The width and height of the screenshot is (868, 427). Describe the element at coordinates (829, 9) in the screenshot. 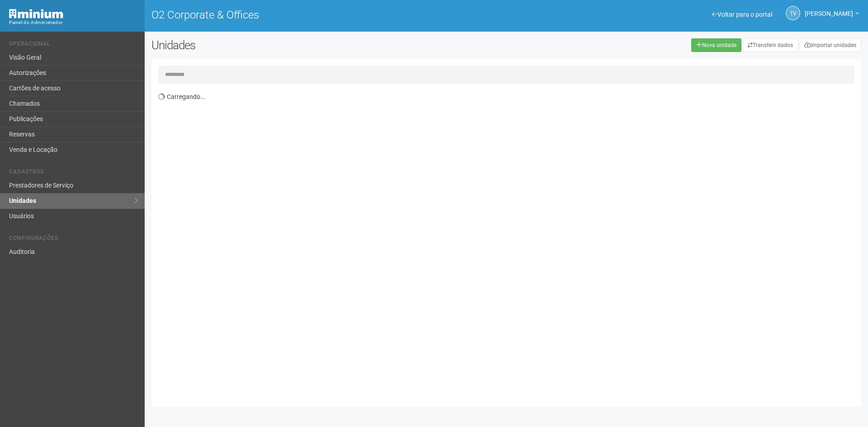

I see `span: Thayane Vasconcelos Torres` at that location.